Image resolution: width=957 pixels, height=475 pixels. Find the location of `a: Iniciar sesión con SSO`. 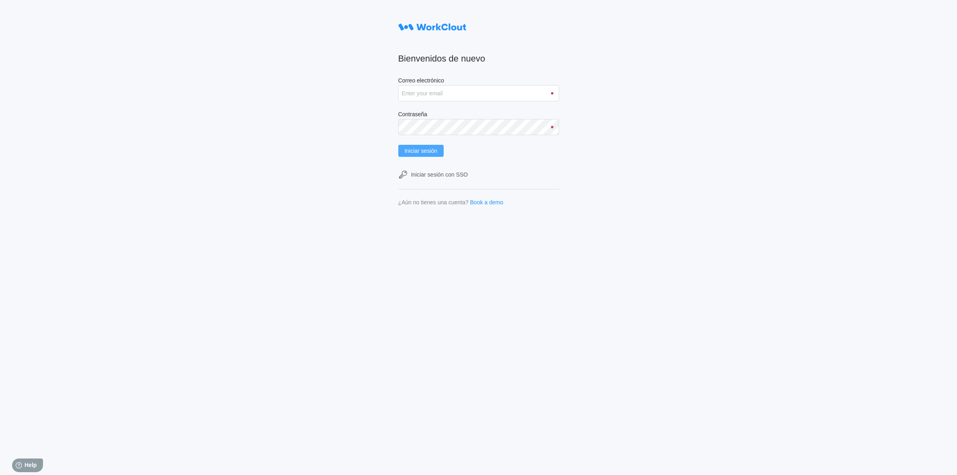

a: Iniciar sesión con SSO is located at coordinates (479, 174).